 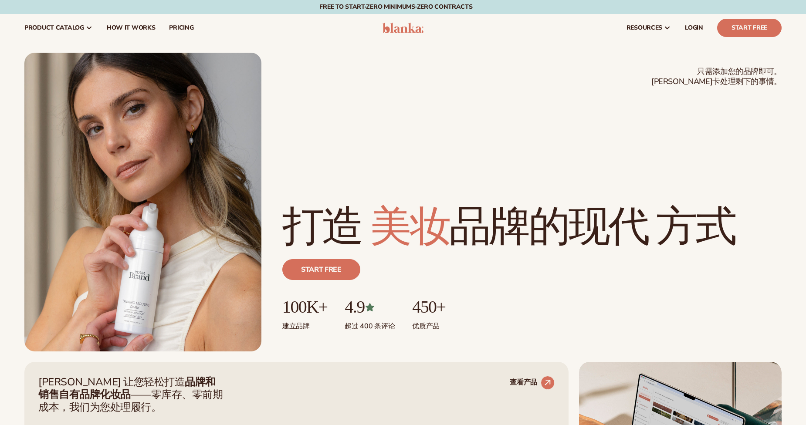 What do you see at coordinates (127, 388) in the screenshot?
I see `strong: 品牌和销售自有品牌化妆品` at bounding box center [127, 388].